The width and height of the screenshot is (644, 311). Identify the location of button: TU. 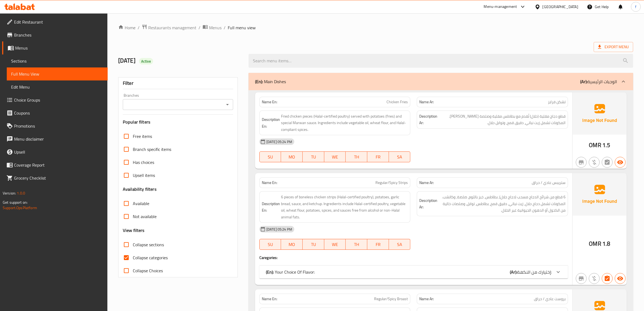
(313, 157).